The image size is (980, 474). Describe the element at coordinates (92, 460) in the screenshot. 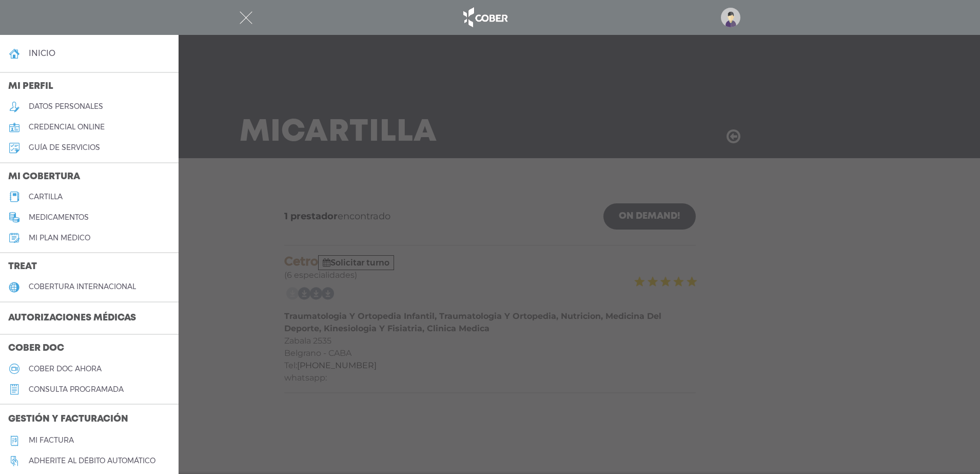

I see `h5: Adherite al débito automático` at that location.